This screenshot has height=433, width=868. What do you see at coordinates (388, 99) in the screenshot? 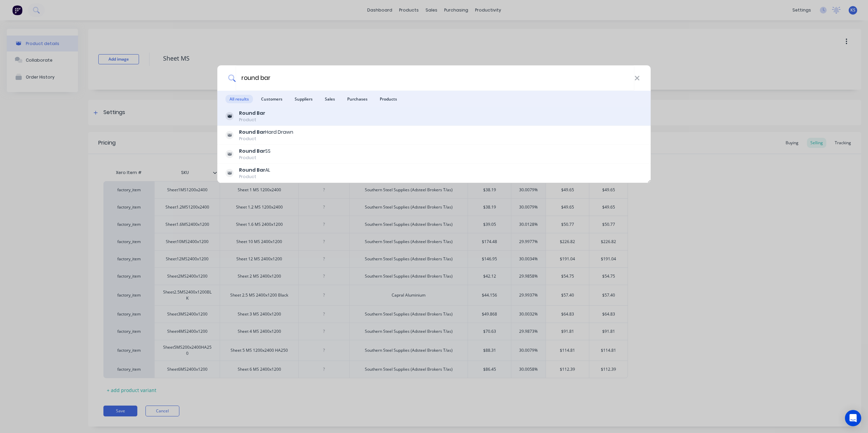
I see `span: Products` at bounding box center [388, 99].